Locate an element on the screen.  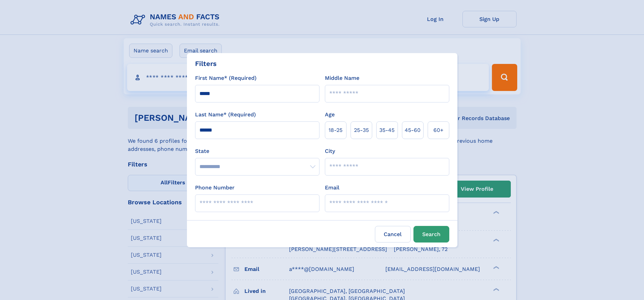
label: State is located at coordinates (257, 151).